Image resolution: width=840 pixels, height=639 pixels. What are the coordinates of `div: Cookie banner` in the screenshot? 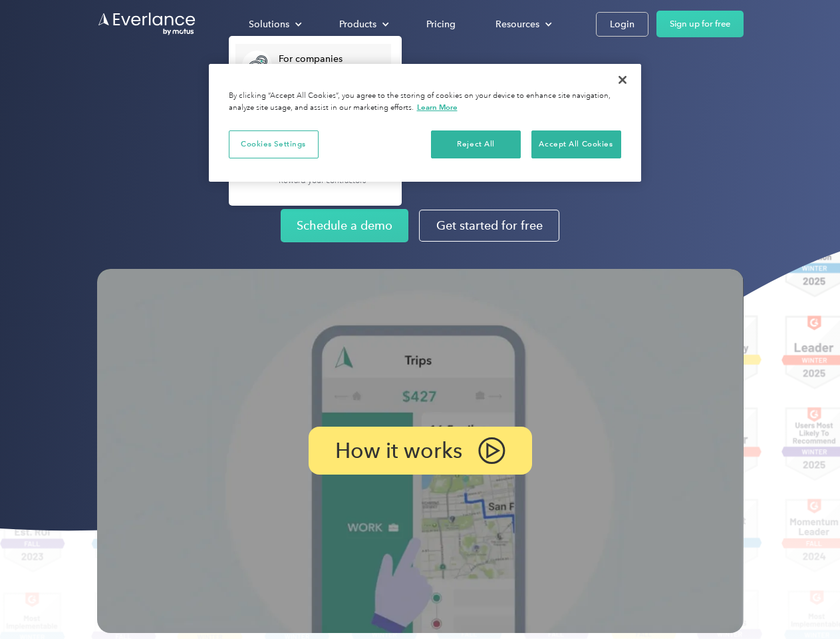 It's located at (425, 122).